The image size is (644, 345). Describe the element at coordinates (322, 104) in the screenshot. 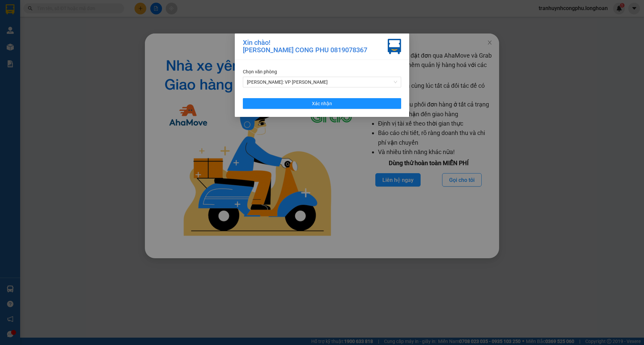

I see `button: Xác nhận` at that location.